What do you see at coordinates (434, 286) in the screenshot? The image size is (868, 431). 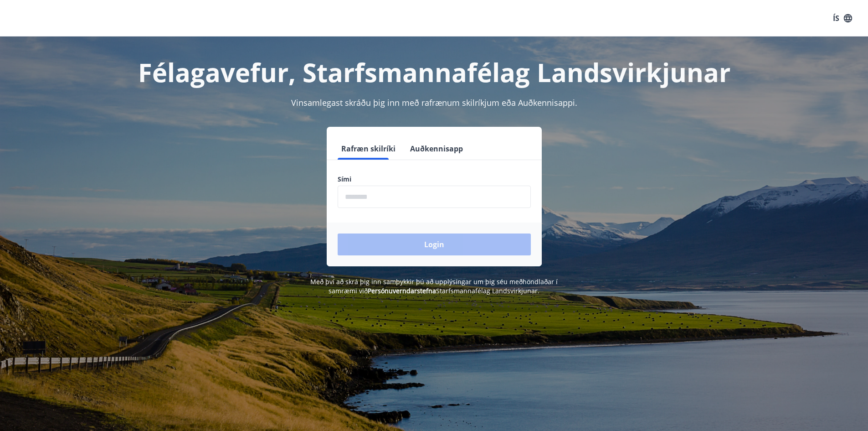 I see `span: Með því að skrá þig inn samþykkir þú að upplýsingar um þig séu meðhöndlaðar í samræmi við Starfsm...` at bounding box center [434, 286].